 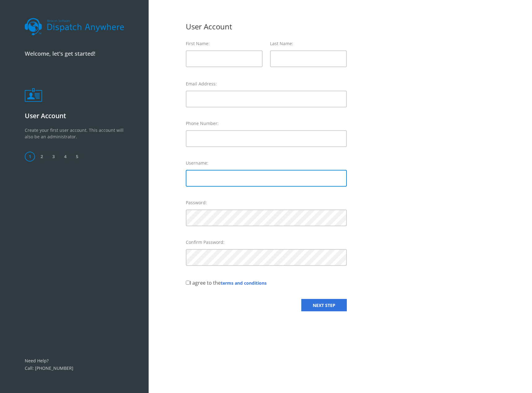 What do you see at coordinates (267, 163) in the screenshot?
I see `label: Username:` at bounding box center [267, 163].